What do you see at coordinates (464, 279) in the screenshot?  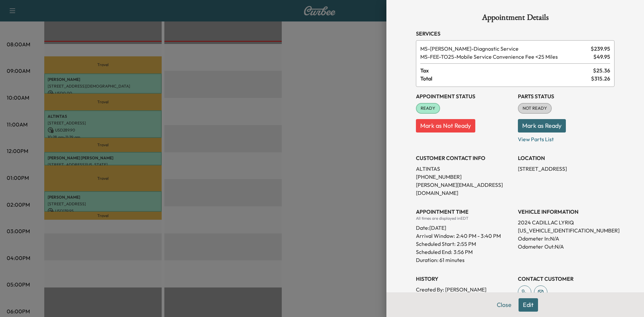 I see `h3: History` at bounding box center [464, 279].